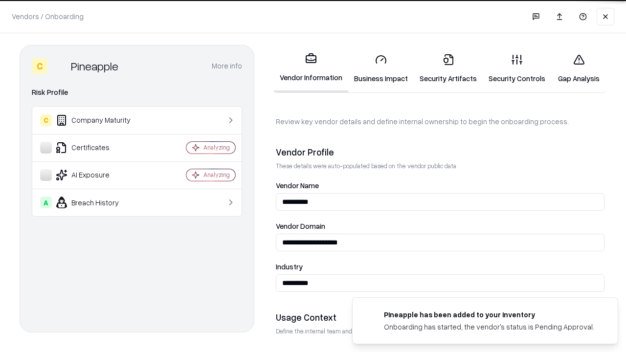 Image resolution: width=626 pixels, height=352 pixels. Describe the element at coordinates (448, 68) in the screenshot. I see `a: Security Artifacts` at that location.